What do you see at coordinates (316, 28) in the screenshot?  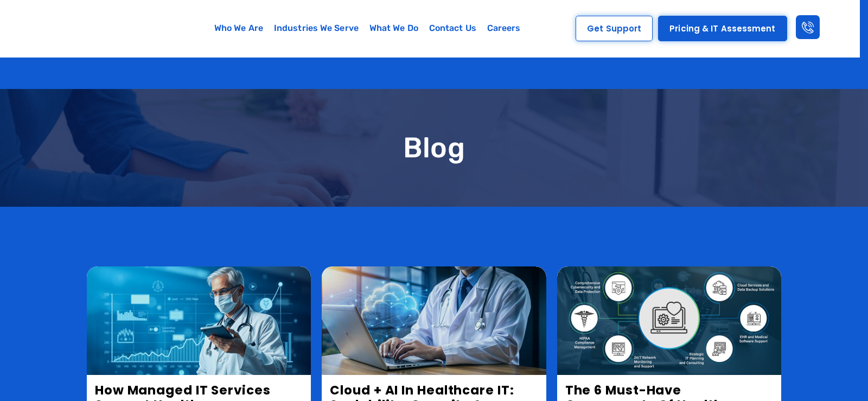 I see `a: Industries We Serve` at bounding box center [316, 28].